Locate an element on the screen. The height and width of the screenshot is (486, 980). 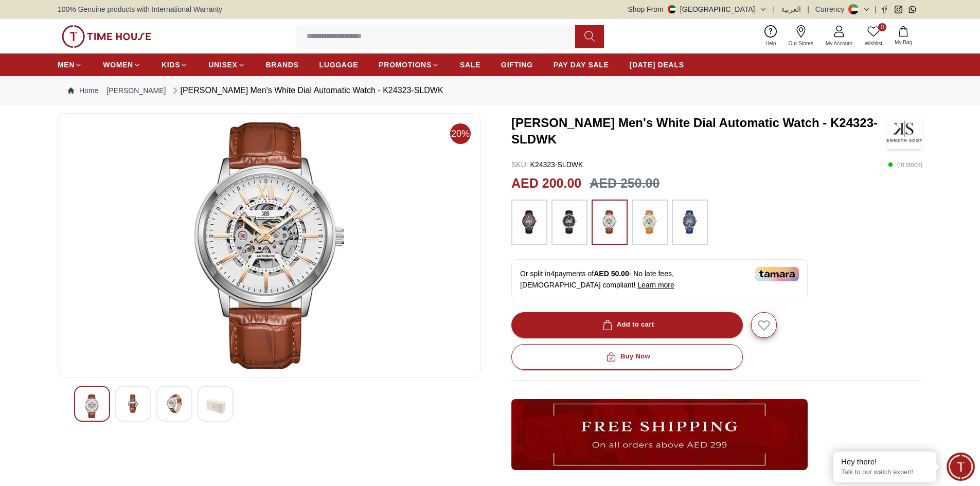
span: My Bag is located at coordinates (903, 42).